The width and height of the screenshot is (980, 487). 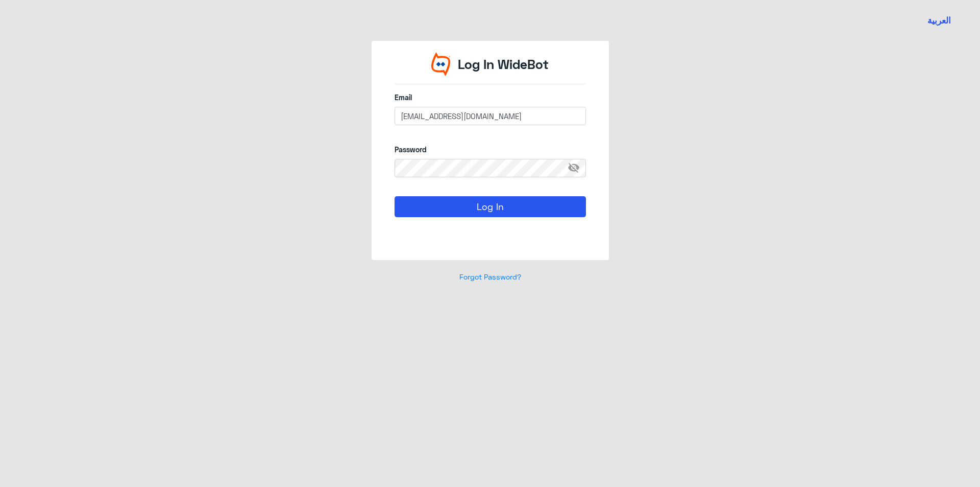 I want to click on span: visibility_off, so click(x=577, y=168).